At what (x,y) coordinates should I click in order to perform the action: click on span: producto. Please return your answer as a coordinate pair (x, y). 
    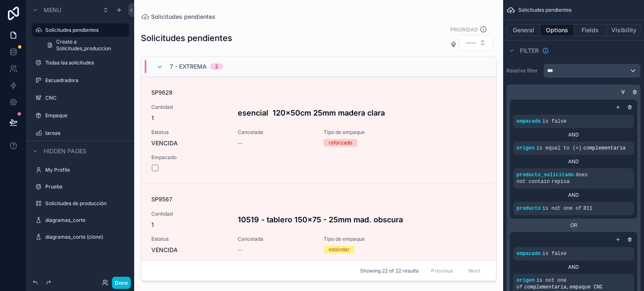
    Looking at the image, I should click on (528, 208).